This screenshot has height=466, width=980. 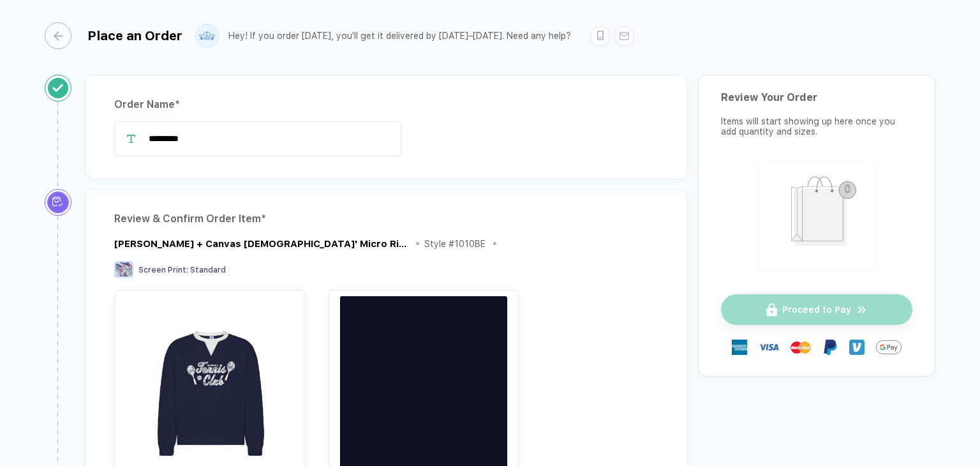 I want to click on img: shopping_bag.png, so click(x=816, y=214).